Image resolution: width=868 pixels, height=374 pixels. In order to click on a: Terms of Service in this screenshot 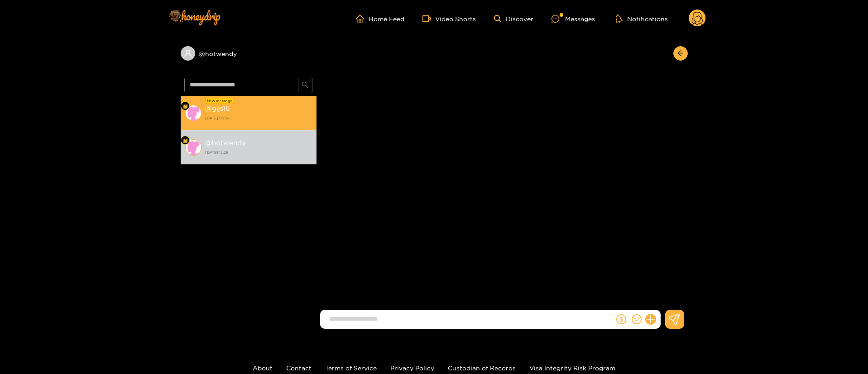, I will do `click(351, 368)`.